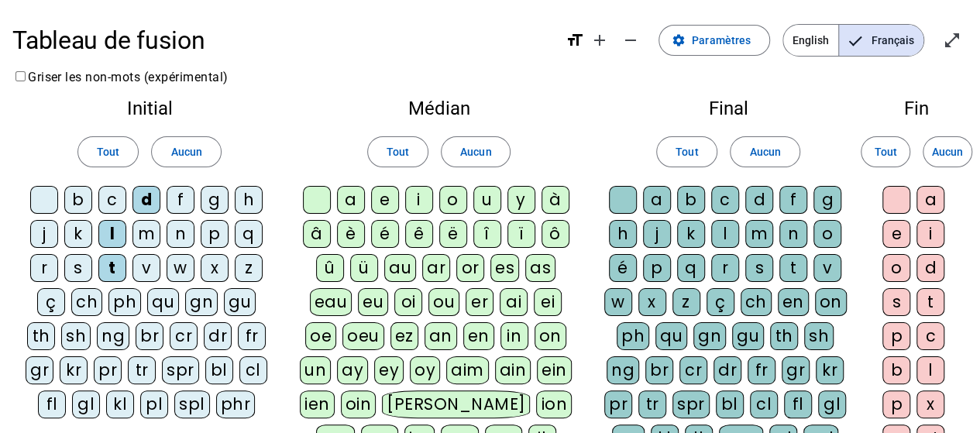 The height and width of the screenshot is (433, 980). I want to click on div: q, so click(690, 268).